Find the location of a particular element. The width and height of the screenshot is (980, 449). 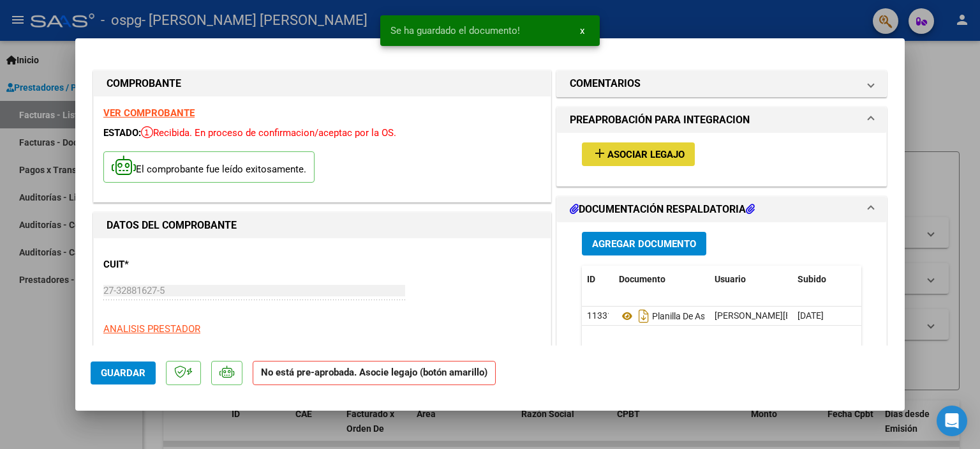

span: Guardar is located at coordinates (123, 373).